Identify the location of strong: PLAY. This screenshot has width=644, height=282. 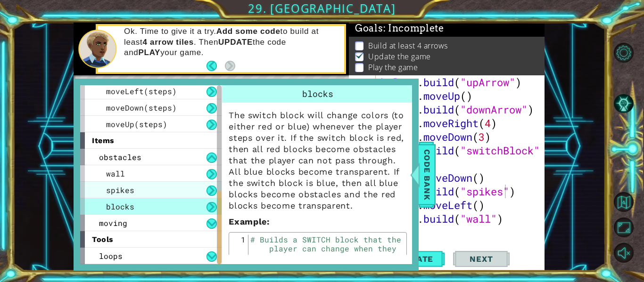
(150, 52).